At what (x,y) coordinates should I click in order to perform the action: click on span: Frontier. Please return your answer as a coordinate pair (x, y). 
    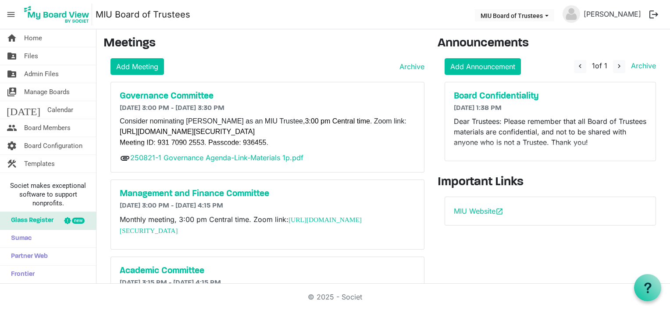
    Looking at the image, I should click on (21, 275).